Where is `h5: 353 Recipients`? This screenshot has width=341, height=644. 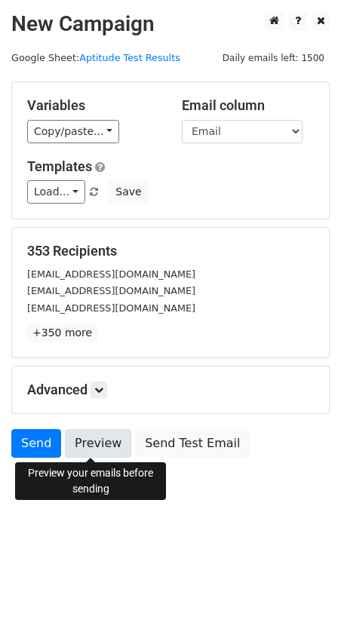
h5: 353 Recipients is located at coordinates (171, 251).